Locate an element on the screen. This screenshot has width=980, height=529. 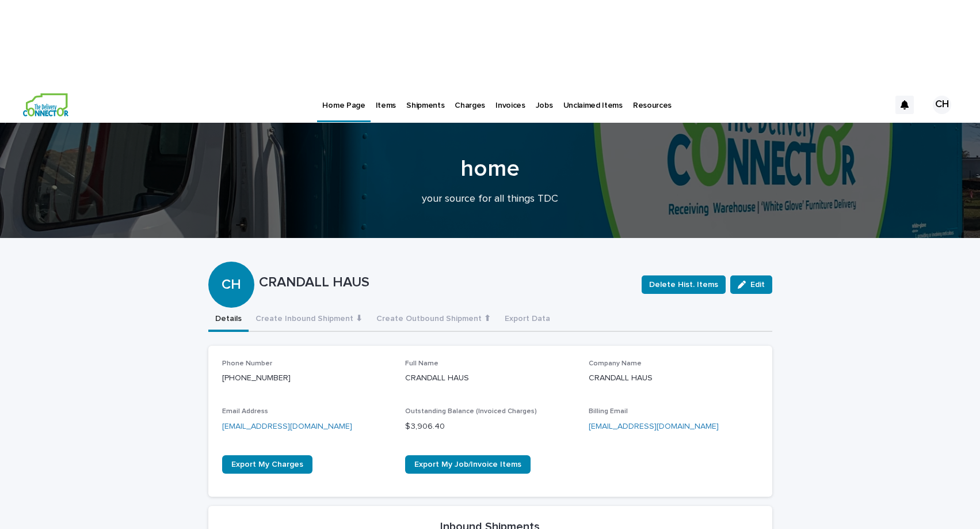
p: Home Page is located at coordinates (344, 99).